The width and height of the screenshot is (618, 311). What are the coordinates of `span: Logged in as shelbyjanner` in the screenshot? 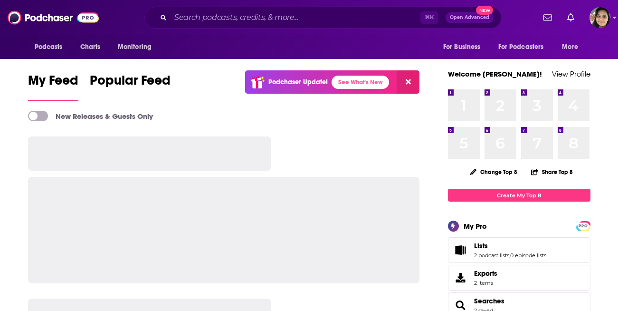 It's located at (600, 18).